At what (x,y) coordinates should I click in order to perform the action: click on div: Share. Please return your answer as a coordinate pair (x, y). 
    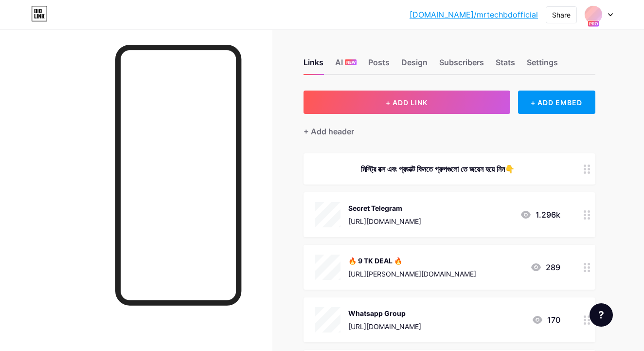
    Looking at the image, I should click on (561, 15).